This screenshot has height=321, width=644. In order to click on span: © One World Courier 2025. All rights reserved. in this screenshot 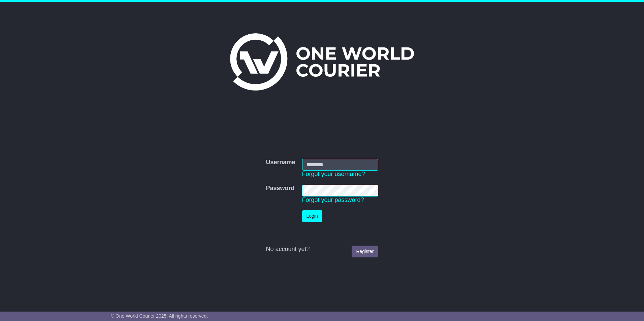, I will do `click(159, 316)`.